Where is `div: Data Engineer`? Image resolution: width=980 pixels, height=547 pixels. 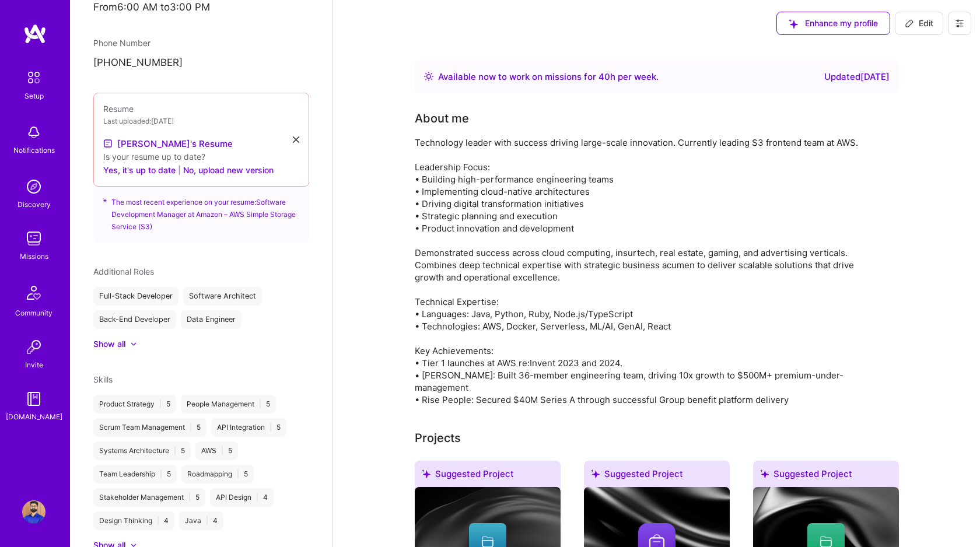 div: Data Engineer is located at coordinates (211, 320).